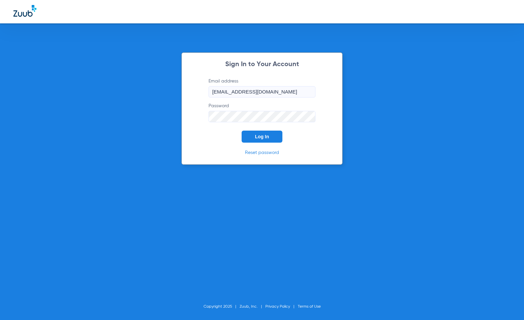 Image resolution: width=524 pixels, height=320 pixels. Describe the element at coordinates (25, 11) in the screenshot. I see `img: Zuub Logo` at that location.